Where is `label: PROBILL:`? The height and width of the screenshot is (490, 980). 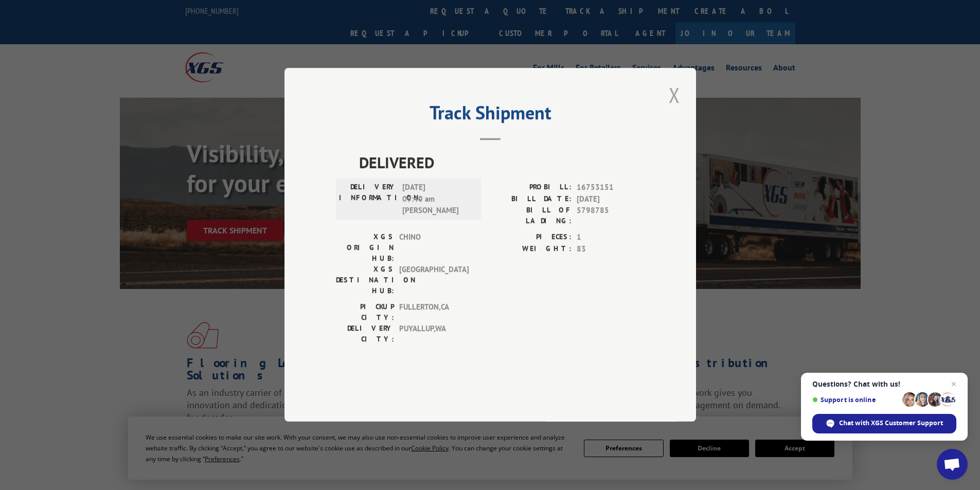
label: PROBILL: is located at coordinates (531, 188).